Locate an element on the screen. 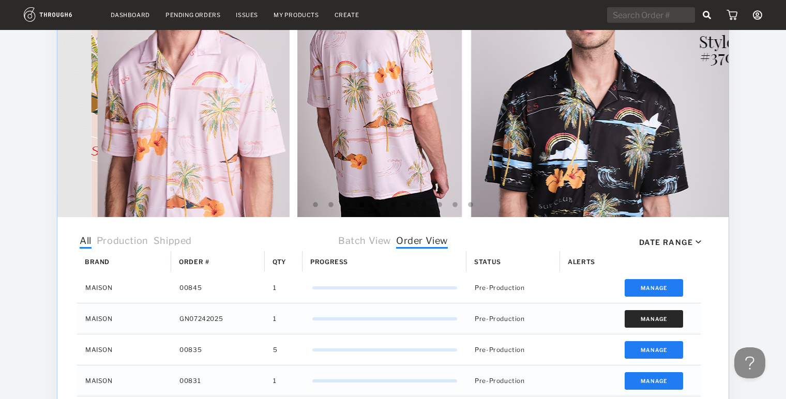 The width and height of the screenshot is (786, 399). div: GN07242025 is located at coordinates (218, 319).